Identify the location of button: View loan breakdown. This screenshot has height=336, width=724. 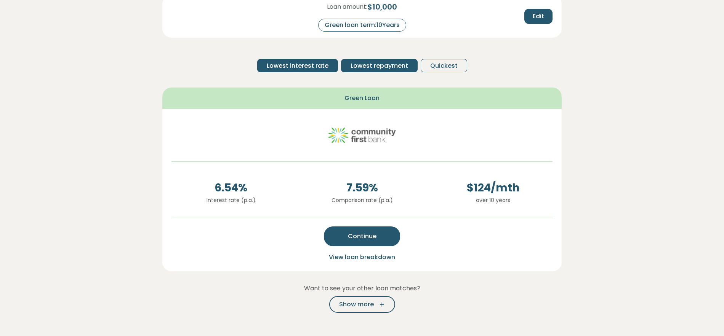
(362, 258).